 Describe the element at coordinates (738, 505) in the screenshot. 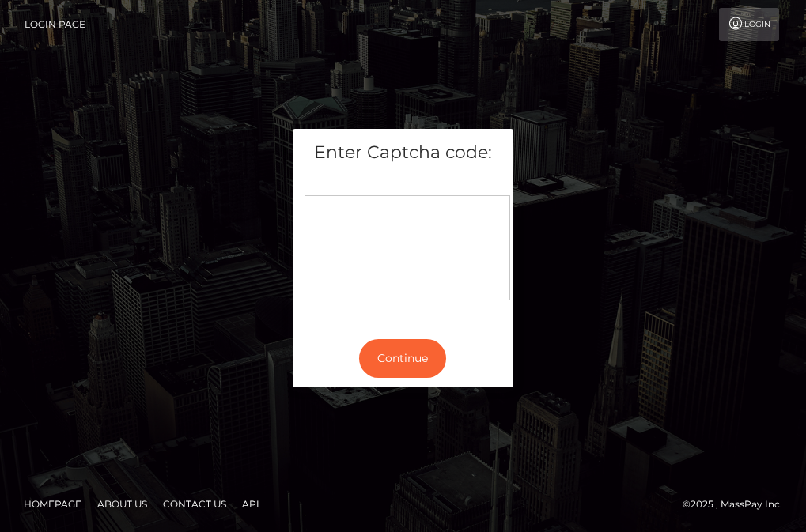

I see `div: © 2025 , MassPay Inc.` at that location.